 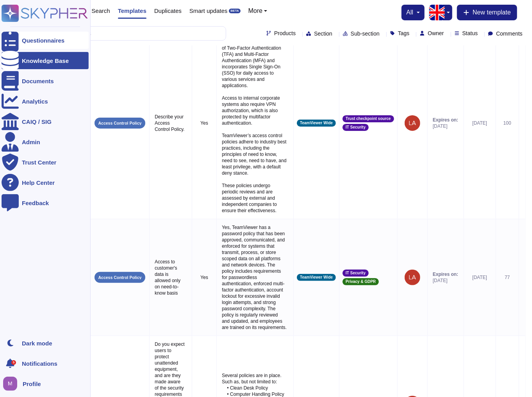 I want to click on a: Knowledge Base, so click(x=45, y=60).